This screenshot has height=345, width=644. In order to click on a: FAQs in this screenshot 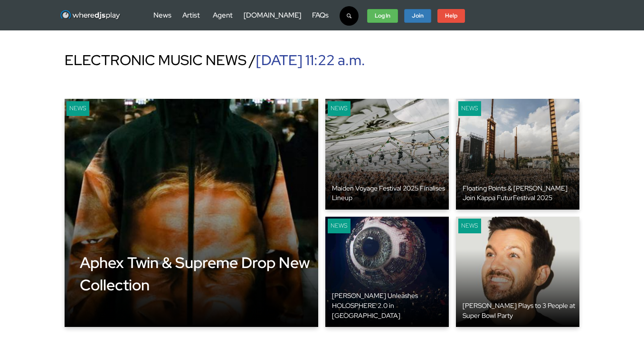, I will do `click(320, 15)`.